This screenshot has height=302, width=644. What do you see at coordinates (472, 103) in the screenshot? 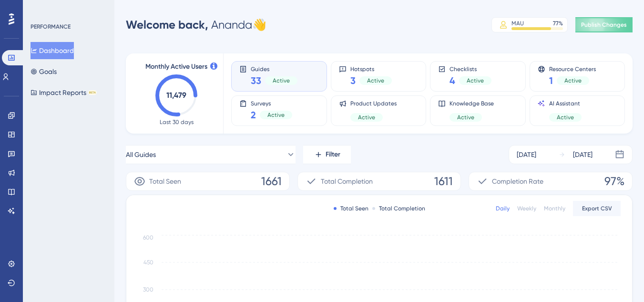
I see `span: Knowledge Base` at bounding box center [472, 103].